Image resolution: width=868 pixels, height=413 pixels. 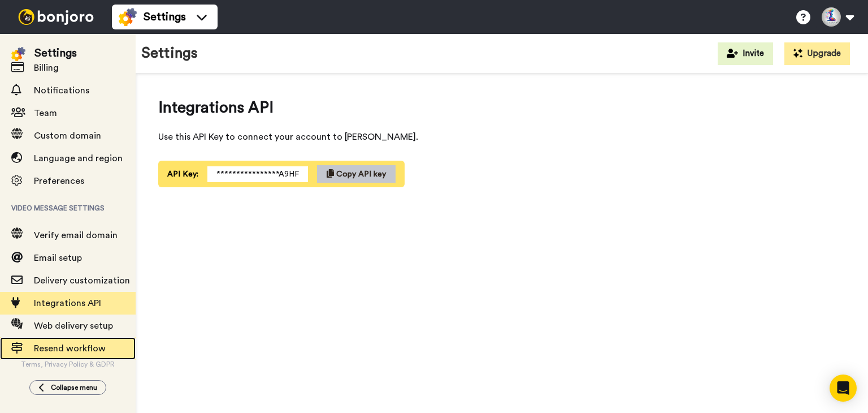 I want to click on span: Resend workflow, so click(x=69, y=348).